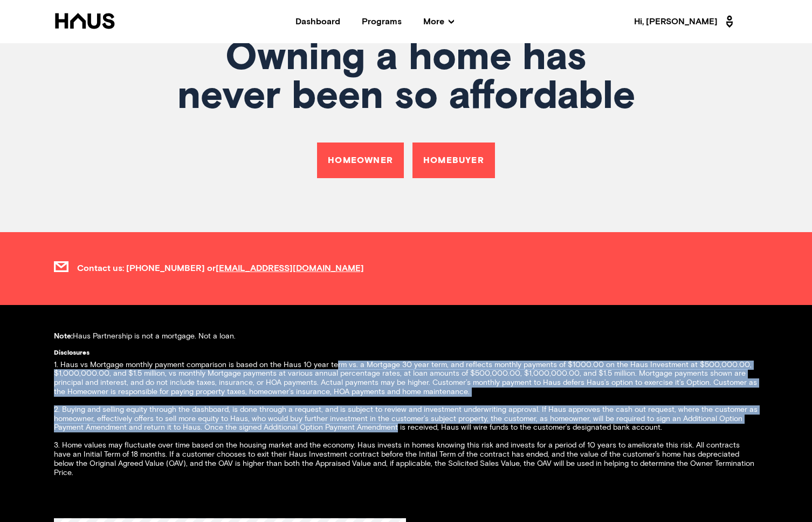 This screenshot has height=522, width=812. I want to click on h1: Disclosures, so click(406, 355).